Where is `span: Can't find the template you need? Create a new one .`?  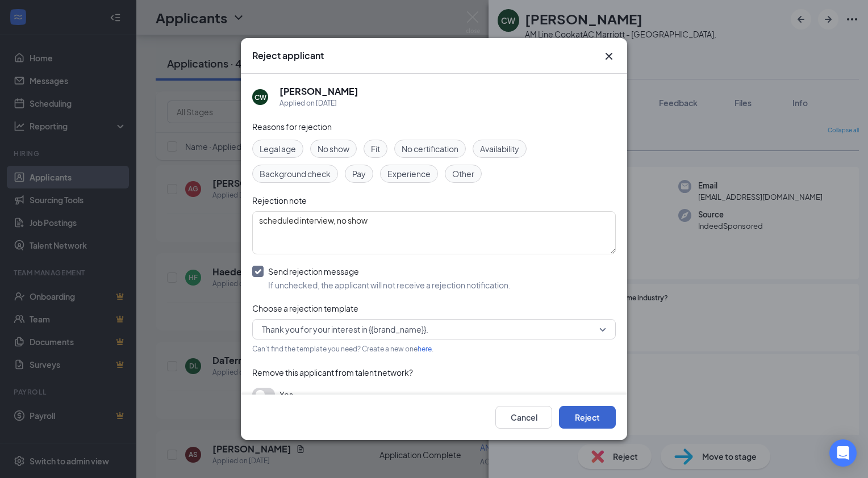 span: Can't find the template you need? Create a new one . is located at coordinates (342, 349).